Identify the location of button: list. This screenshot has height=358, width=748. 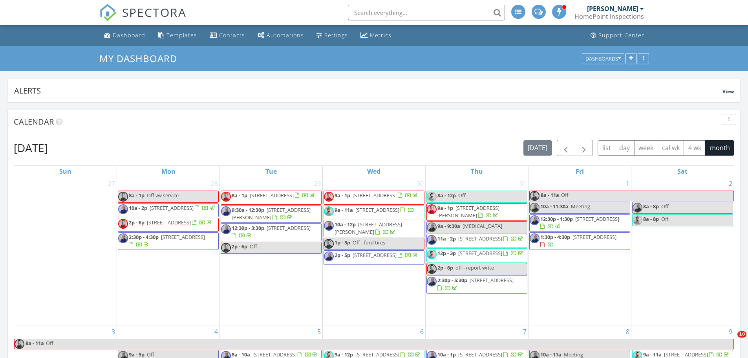
(606, 148).